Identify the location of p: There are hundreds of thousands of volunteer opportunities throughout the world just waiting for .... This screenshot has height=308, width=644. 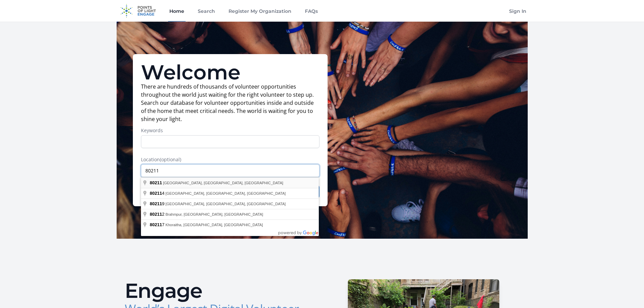
(230, 103).